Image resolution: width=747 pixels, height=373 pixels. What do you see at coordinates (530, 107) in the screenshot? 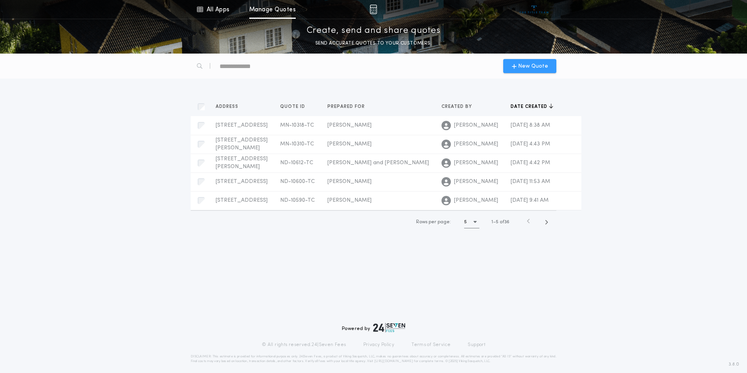
I see `span: Date created` at bounding box center [530, 107].